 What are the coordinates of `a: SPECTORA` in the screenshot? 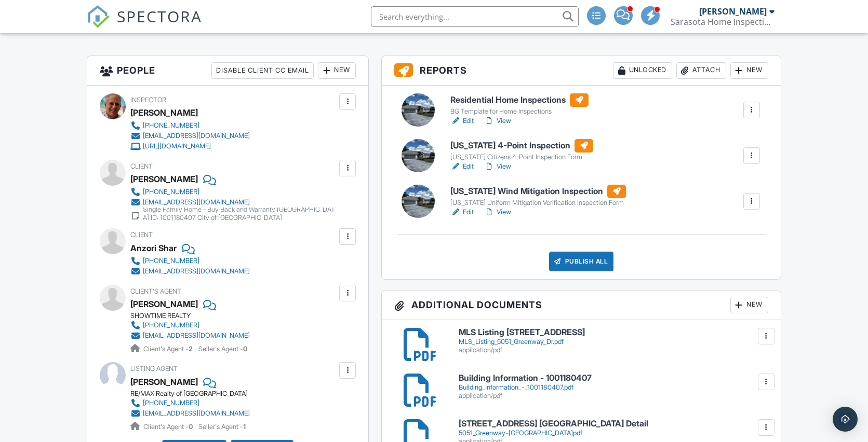 It's located at (144, 25).